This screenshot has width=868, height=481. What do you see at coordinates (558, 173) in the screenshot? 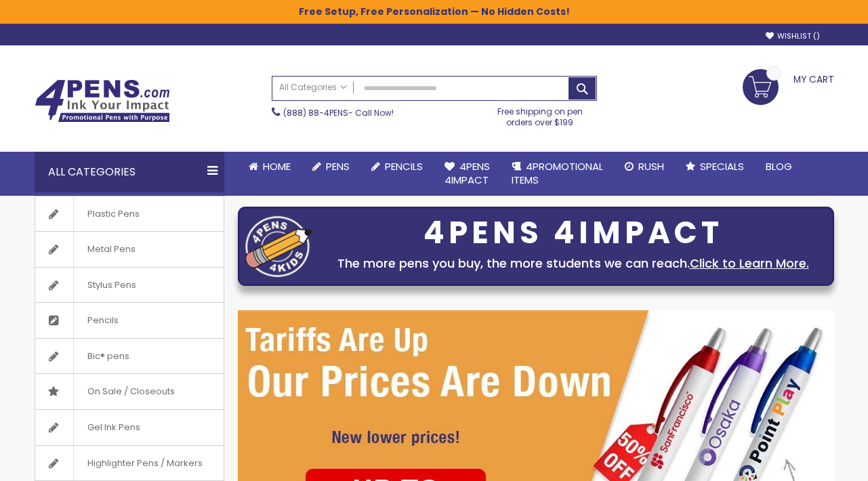
I see `span: 4PROMOTIONAL ITEMS` at bounding box center [558, 173].